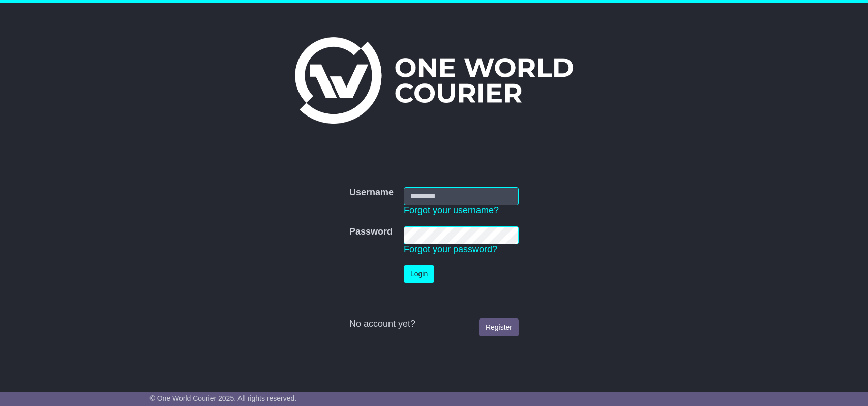 This screenshot has height=406, width=868. I want to click on label: Username, so click(371, 193).